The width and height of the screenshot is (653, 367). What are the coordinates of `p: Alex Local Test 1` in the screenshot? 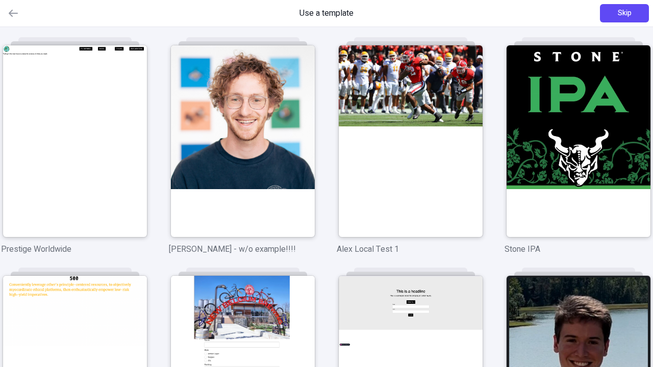 It's located at (410, 249).